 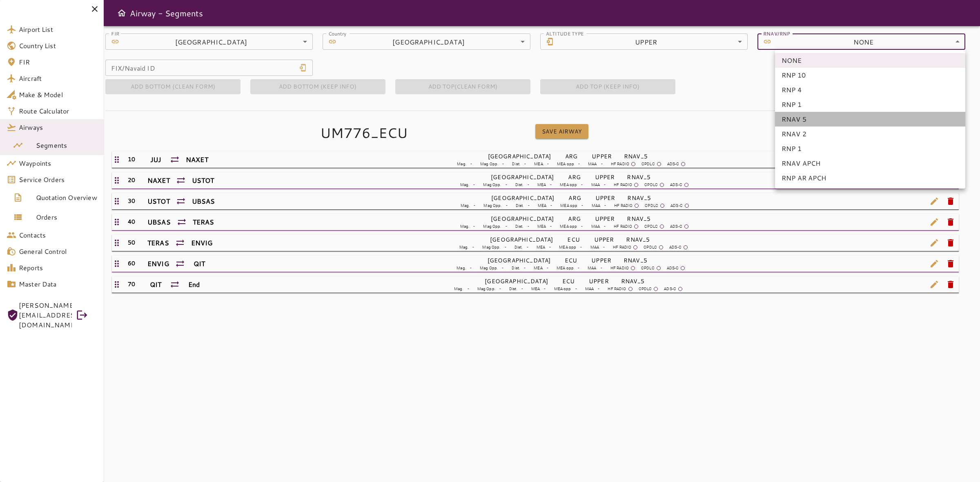 What do you see at coordinates (870, 178) in the screenshot?
I see `li: RNP AR APCH` at bounding box center [870, 178].